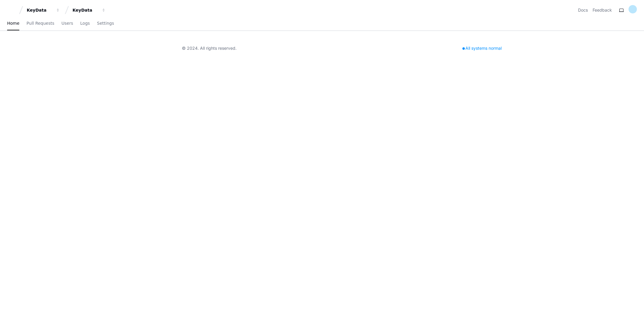  What do you see at coordinates (67, 23) in the screenshot?
I see `a: Users` at bounding box center [67, 23].